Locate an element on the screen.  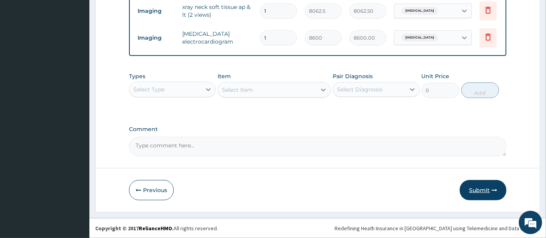
textarea: Type your message and hit 'Enter' is located at coordinates (76, 170).